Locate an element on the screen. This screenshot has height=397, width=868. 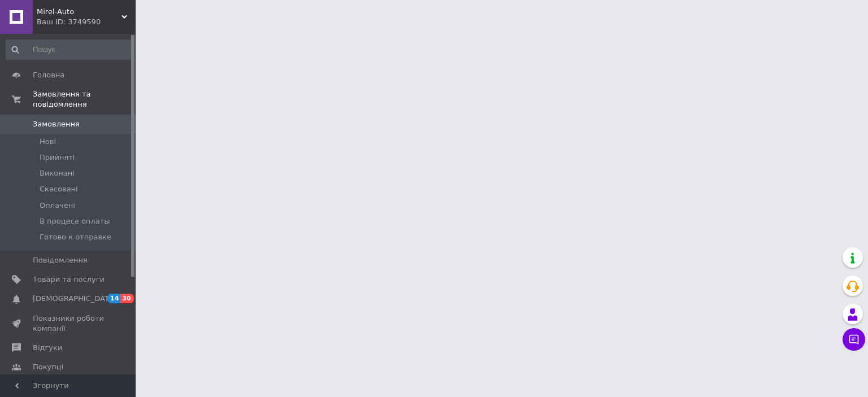
span: 14 is located at coordinates (114, 298).